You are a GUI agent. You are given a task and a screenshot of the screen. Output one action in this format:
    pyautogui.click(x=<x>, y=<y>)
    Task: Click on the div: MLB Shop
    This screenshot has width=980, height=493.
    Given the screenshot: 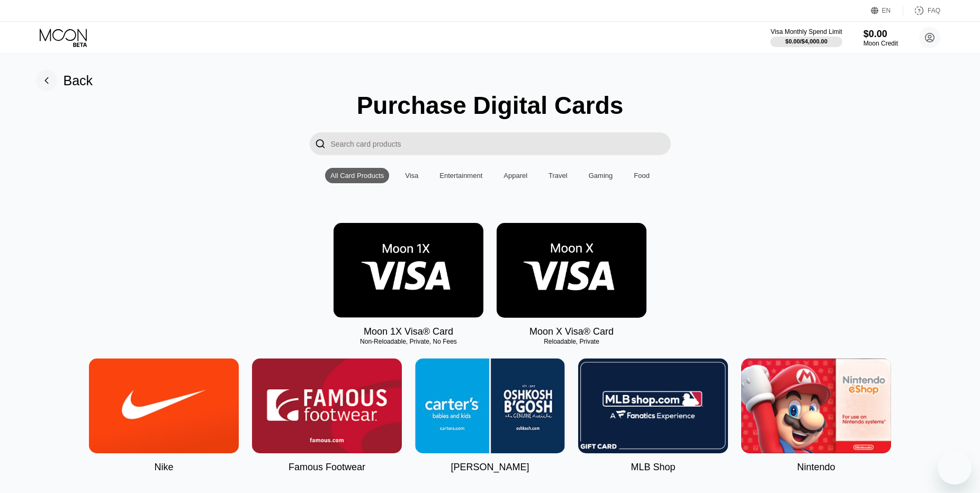 What is the action you would take?
    pyautogui.click(x=653, y=467)
    